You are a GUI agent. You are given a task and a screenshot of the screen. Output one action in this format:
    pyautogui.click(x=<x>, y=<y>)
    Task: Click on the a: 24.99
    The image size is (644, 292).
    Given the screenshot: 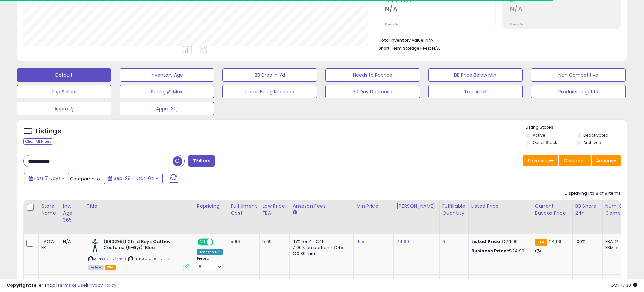 What is the action you would take?
    pyautogui.click(x=402, y=241)
    